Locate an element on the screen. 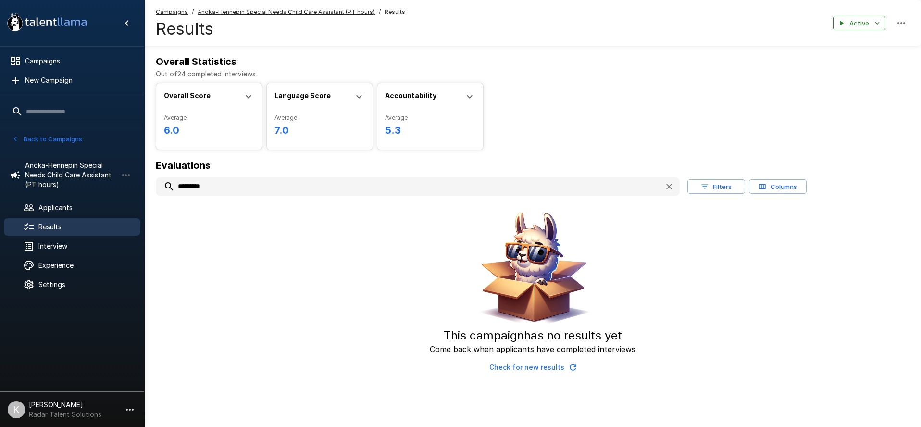 The height and width of the screenshot is (427, 921). h6: 7.0 is located at coordinates (320, 130).